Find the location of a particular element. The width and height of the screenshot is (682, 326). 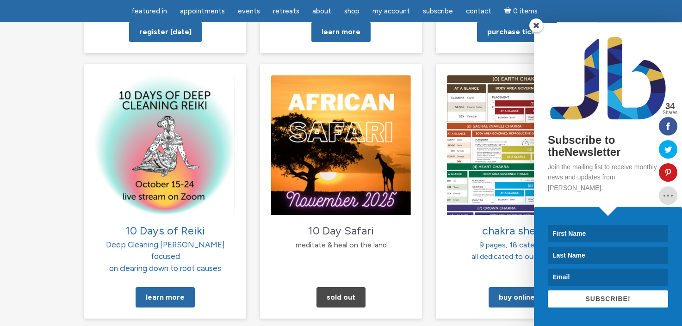

input: Email is located at coordinates (608, 277).